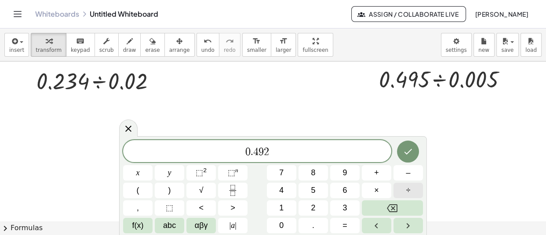 The image size is (546, 235). Describe the element at coordinates (169, 173) in the screenshot. I see `button: y` at that location.